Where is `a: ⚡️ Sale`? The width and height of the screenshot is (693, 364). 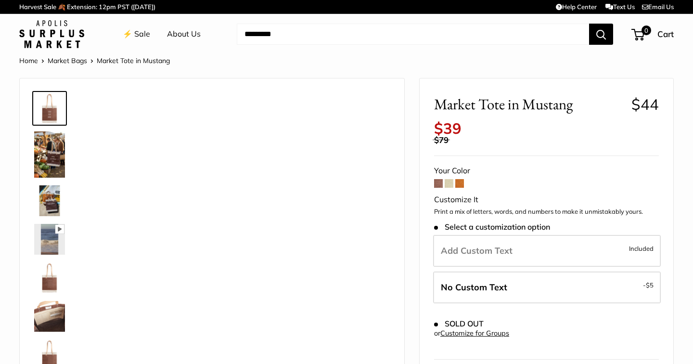
a: ⚡️ Sale is located at coordinates (136, 34).